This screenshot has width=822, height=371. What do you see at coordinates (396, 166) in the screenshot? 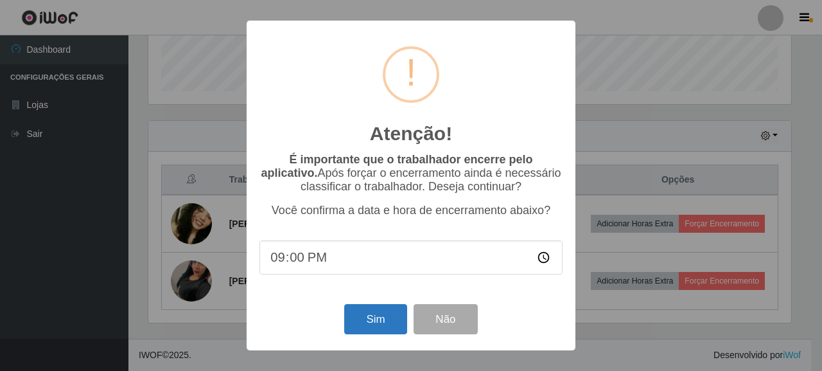
I see `b: É importante que o trabalhador encerre pelo aplicativo.` at bounding box center [396, 166].